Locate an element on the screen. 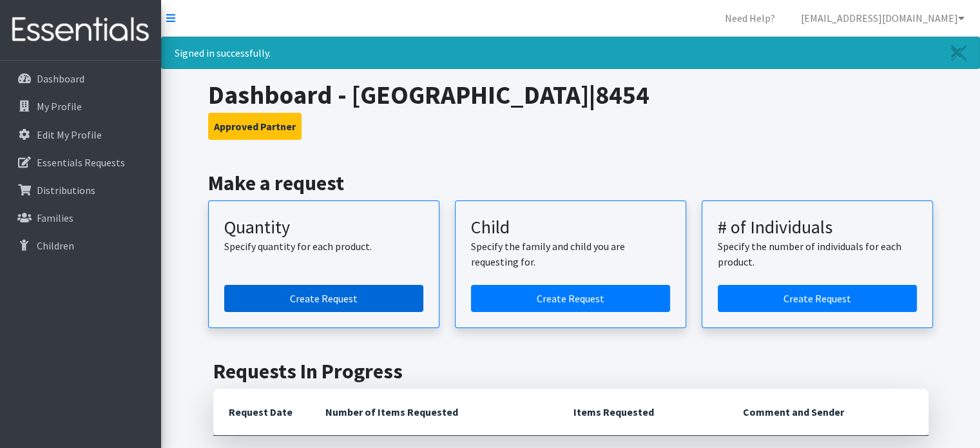 This screenshot has width=980, height=448. th: Items Requested is located at coordinates (642, 413).